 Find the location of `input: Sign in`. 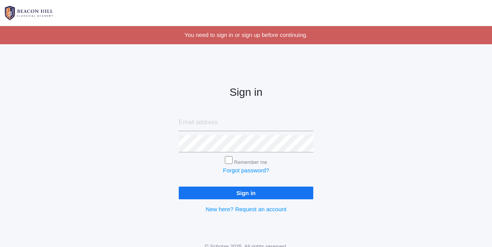

input: Sign in is located at coordinates (246, 193).